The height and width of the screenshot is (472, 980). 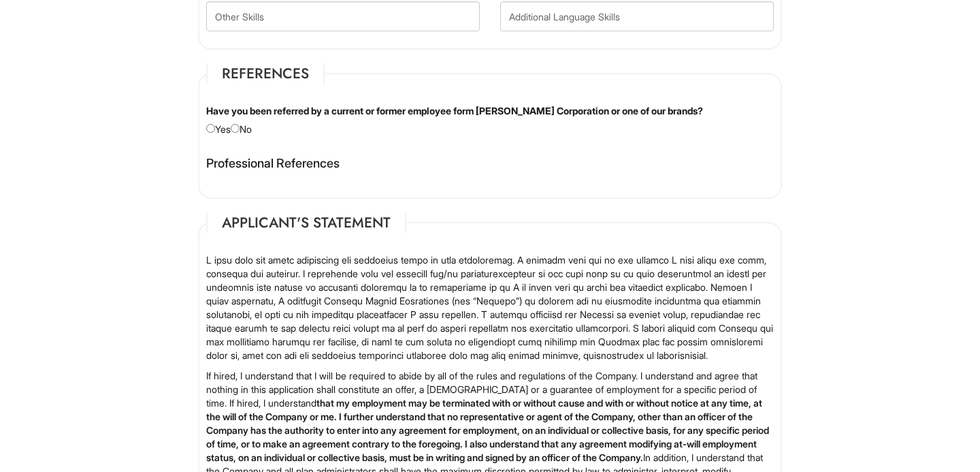 What do you see at coordinates (490, 164) in the screenshot?
I see `h4: Professional References` at bounding box center [490, 164].